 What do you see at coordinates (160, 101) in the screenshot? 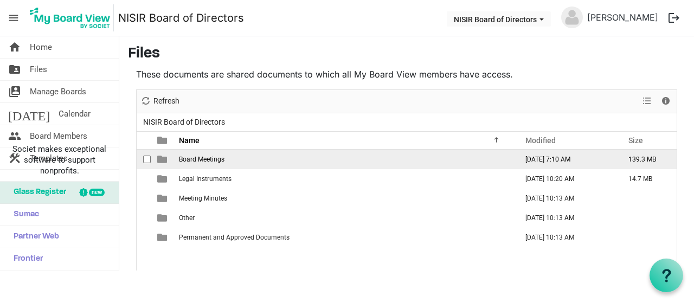
I see `div: Refresh` at bounding box center [160, 101].